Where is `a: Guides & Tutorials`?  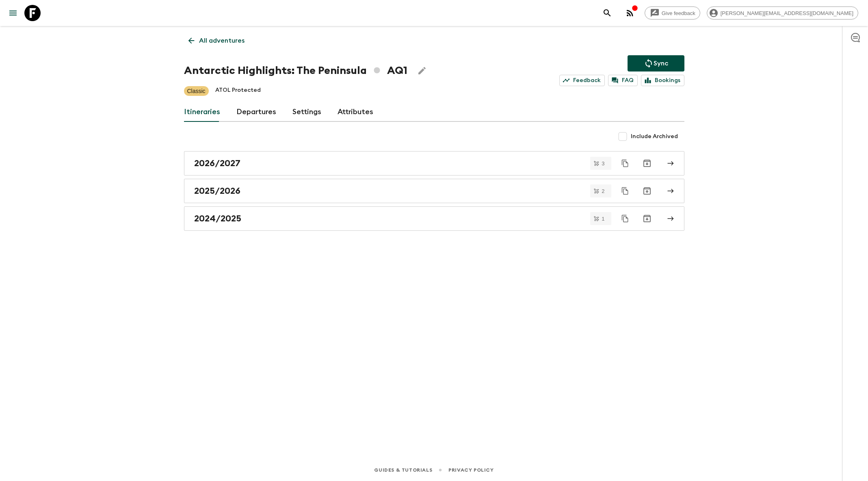
a: Guides & Tutorials is located at coordinates (403, 470).